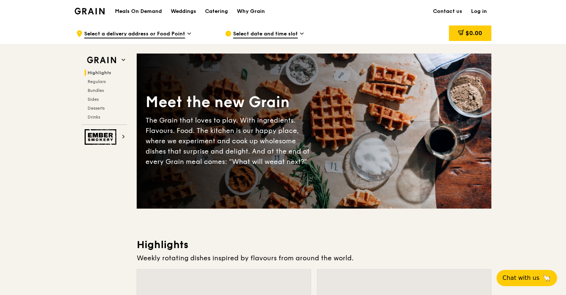 Image resolution: width=566 pixels, height=295 pixels. What do you see at coordinates (183, 11) in the screenshot?
I see `a: Weddings` at bounding box center [183, 11].